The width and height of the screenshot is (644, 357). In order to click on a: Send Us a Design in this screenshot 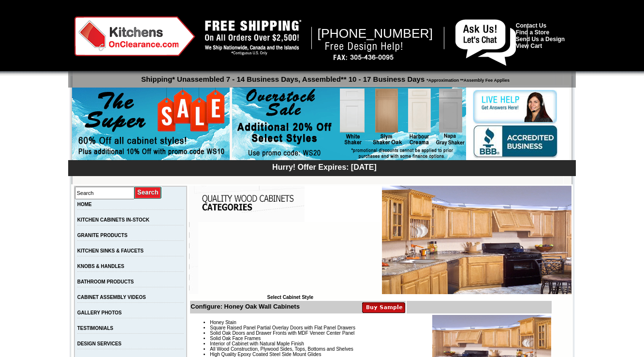, I will do `click(540, 39)`.